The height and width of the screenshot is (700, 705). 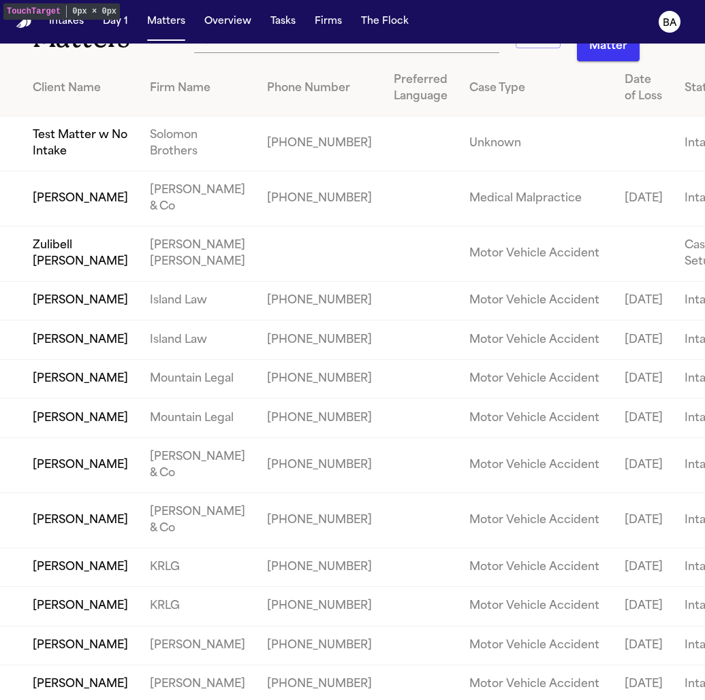 I want to click on td: Unknown, so click(x=536, y=144).